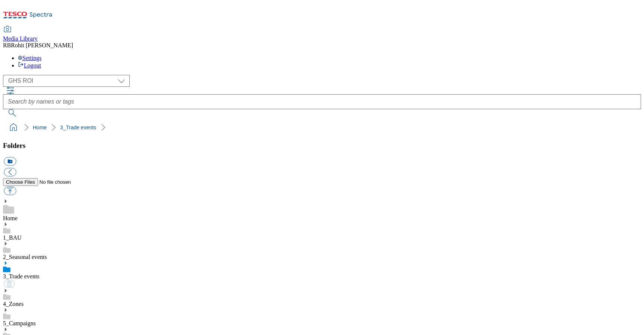 Image resolution: width=644 pixels, height=335 pixels. I want to click on a: Media Library, so click(20, 34).